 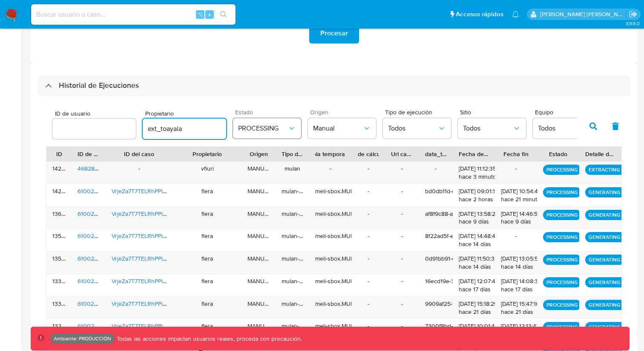 What do you see at coordinates (223, 14) in the screenshot?
I see `button: search-icon` at bounding box center [223, 14].